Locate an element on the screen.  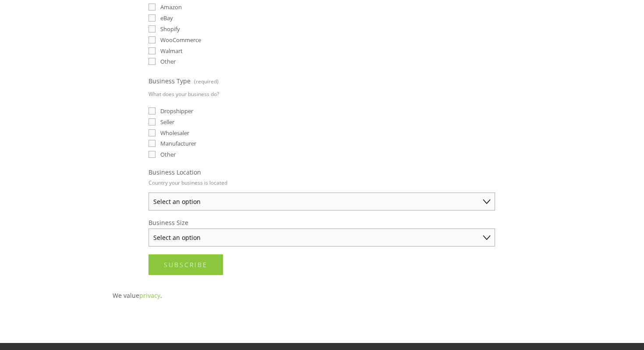
span: Business Type is located at coordinates (169, 81).